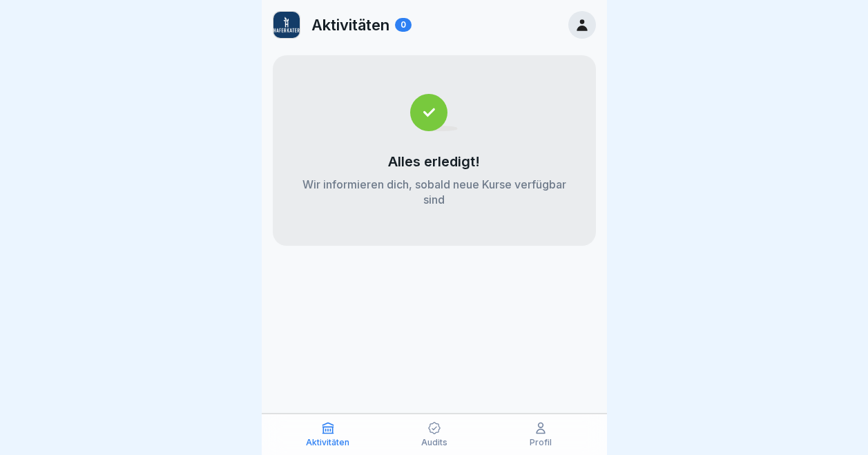 The width and height of the screenshot is (868, 455). I want to click on div: 0, so click(404, 25).